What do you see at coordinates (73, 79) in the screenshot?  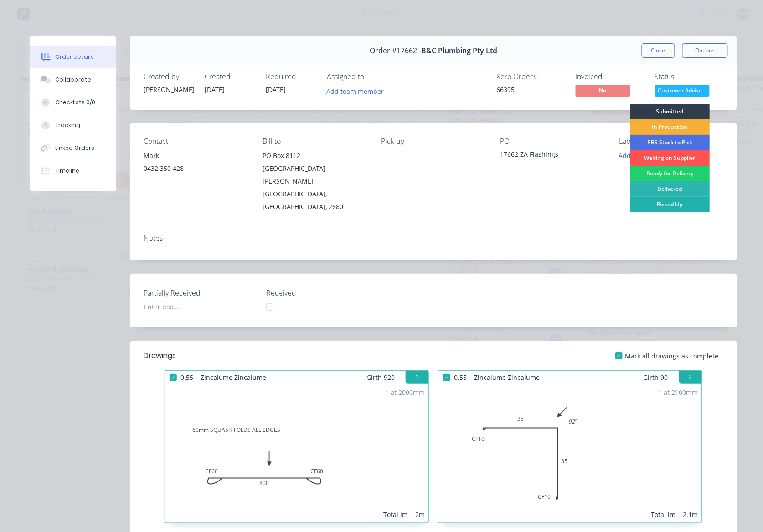 I see `button: Collaborate` at bounding box center [73, 79].